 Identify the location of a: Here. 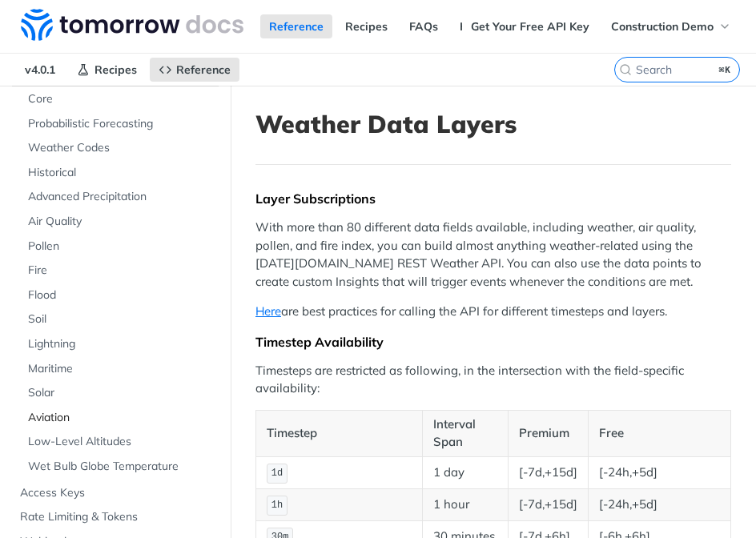
(268, 311).